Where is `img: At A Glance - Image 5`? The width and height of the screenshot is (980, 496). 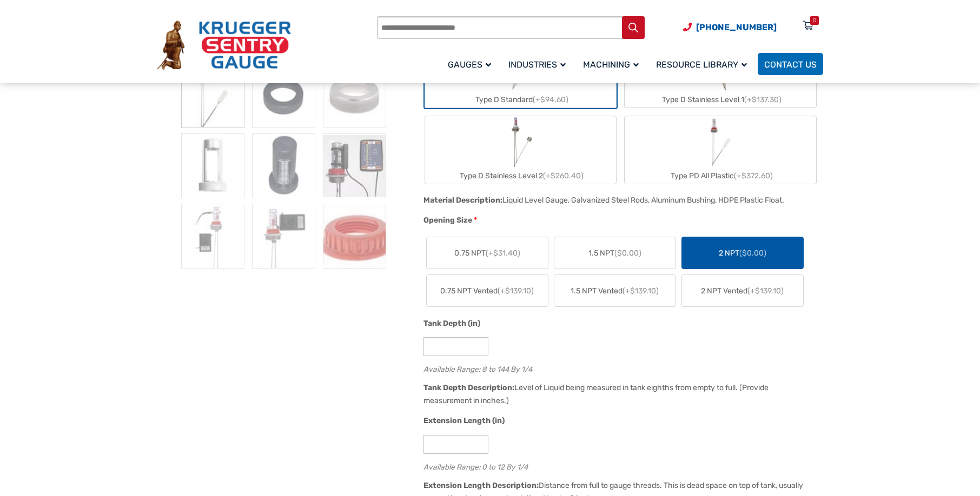
img: At A Glance - Image 5 is located at coordinates (284, 166).